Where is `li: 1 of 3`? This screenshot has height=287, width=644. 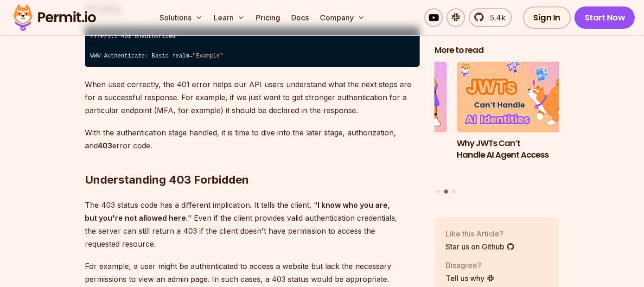 li: 1 of 3 is located at coordinates (384, 122).